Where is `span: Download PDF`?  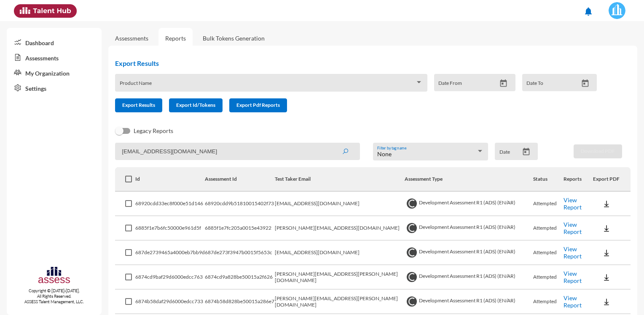 span: Download PDF is located at coordinates (598, 151).